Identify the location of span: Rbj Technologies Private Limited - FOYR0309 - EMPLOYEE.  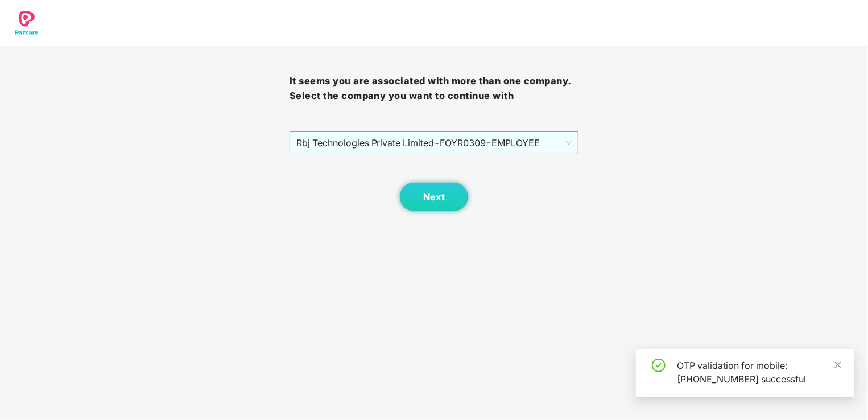
(434, 143).